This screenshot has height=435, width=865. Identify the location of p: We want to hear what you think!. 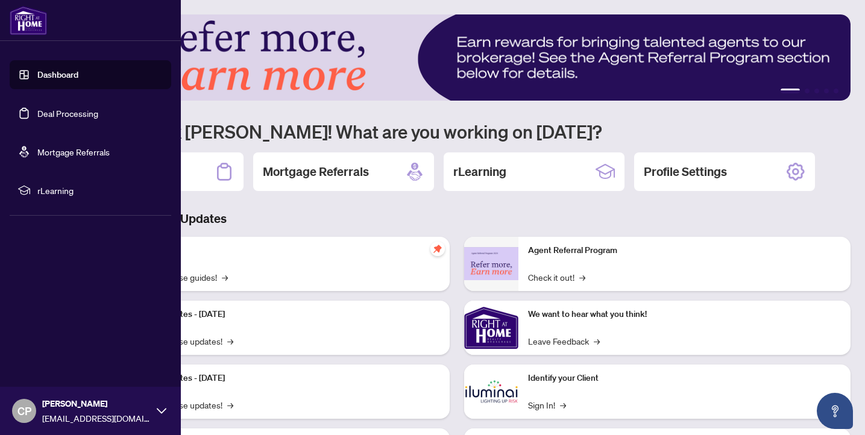
(685, 315).